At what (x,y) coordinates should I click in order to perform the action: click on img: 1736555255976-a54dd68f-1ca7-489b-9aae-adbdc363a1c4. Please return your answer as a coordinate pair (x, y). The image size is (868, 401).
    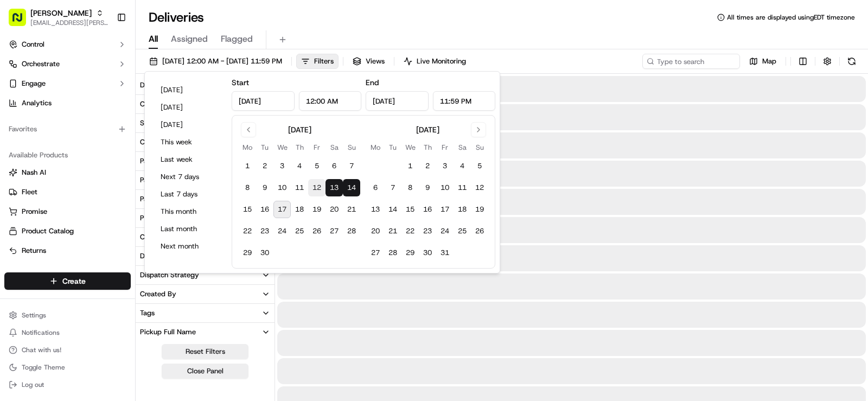
    Looking at the image, I should click on (21, 113).